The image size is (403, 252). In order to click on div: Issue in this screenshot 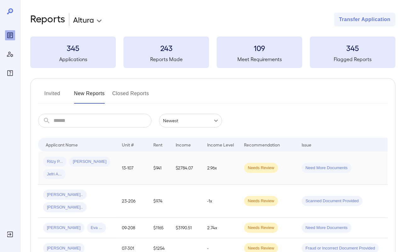, I will do `click(307, 145)`.